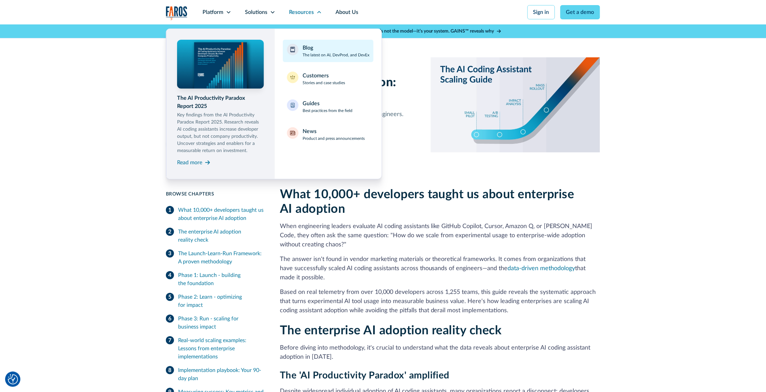 The height and width of the screenshot is (392, 766). I want to click on div: Resources, so click(301, 12).